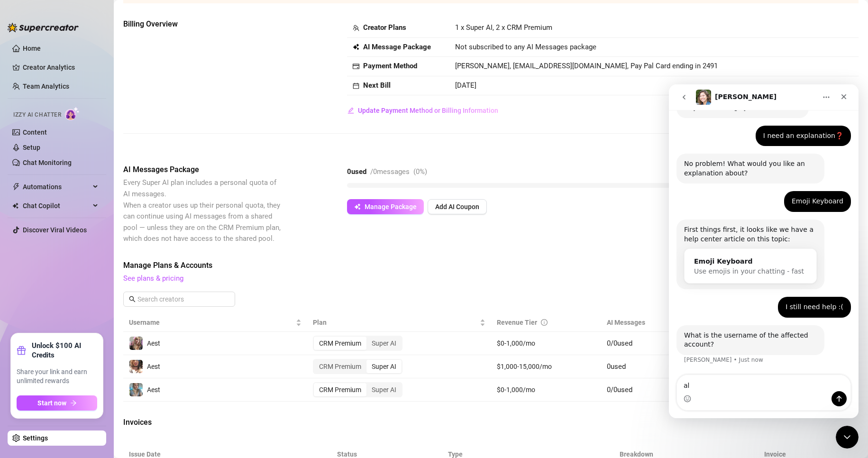 This screenshot has height=458, width=868. I want to click on span: edit, so click(351, 110).